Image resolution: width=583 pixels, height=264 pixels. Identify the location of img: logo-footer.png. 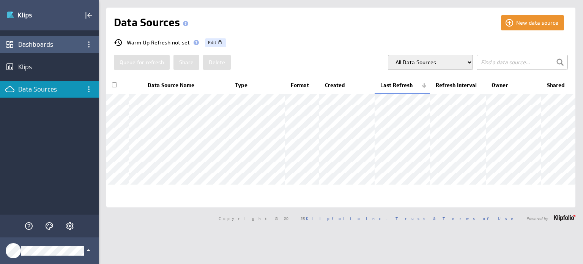
(564, 218).